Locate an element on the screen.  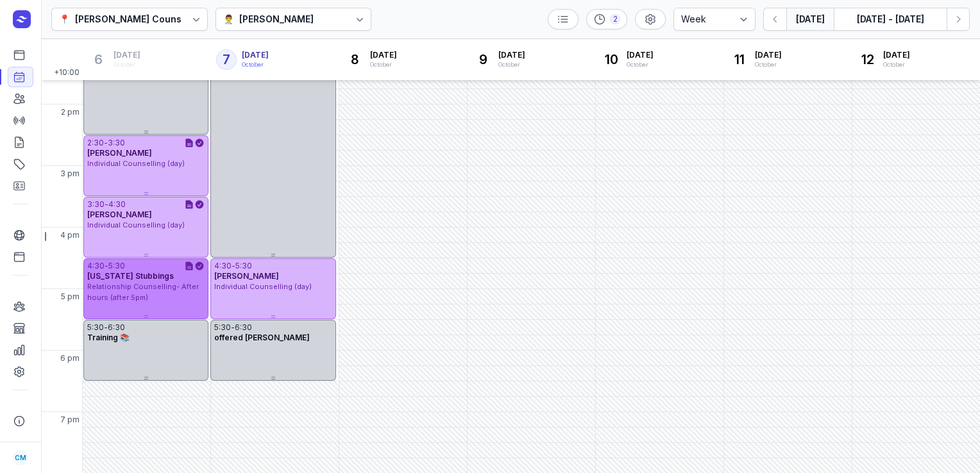
div: 10 is located at coordinates (611, 60).